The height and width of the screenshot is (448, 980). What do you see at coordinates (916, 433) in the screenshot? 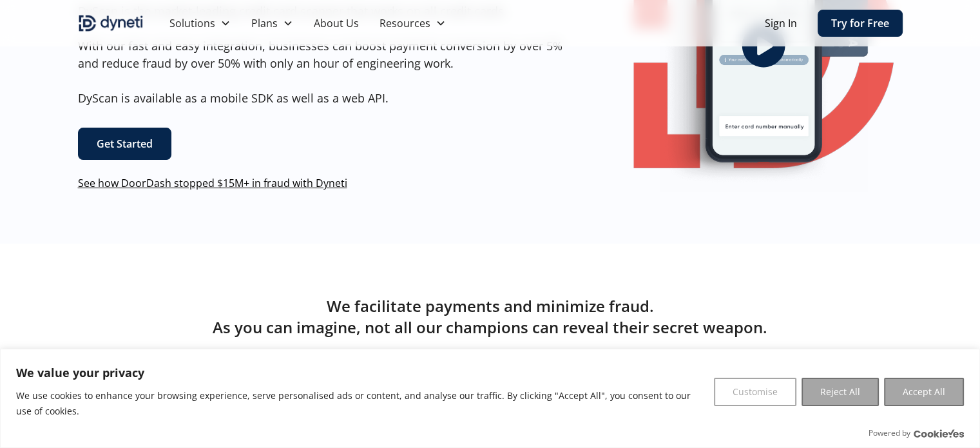
I see `div: Powered by` at bounding box center [916, 433].